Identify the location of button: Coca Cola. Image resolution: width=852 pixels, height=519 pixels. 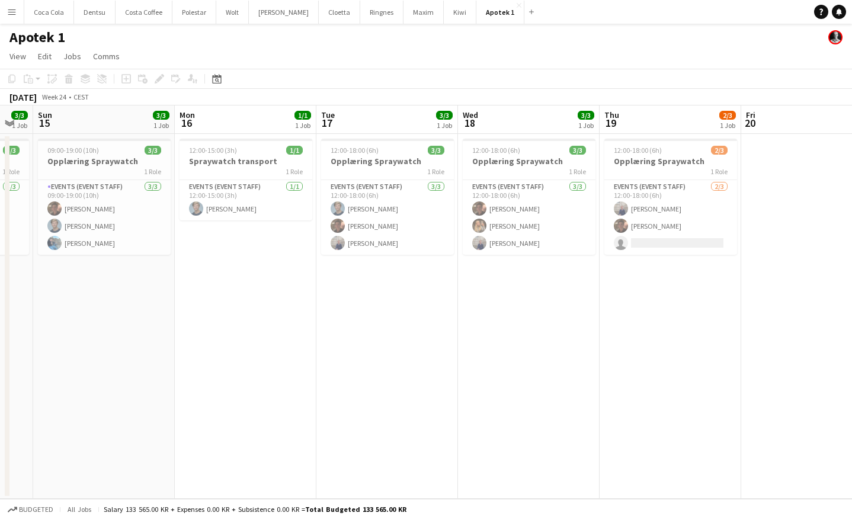
(49, 12).